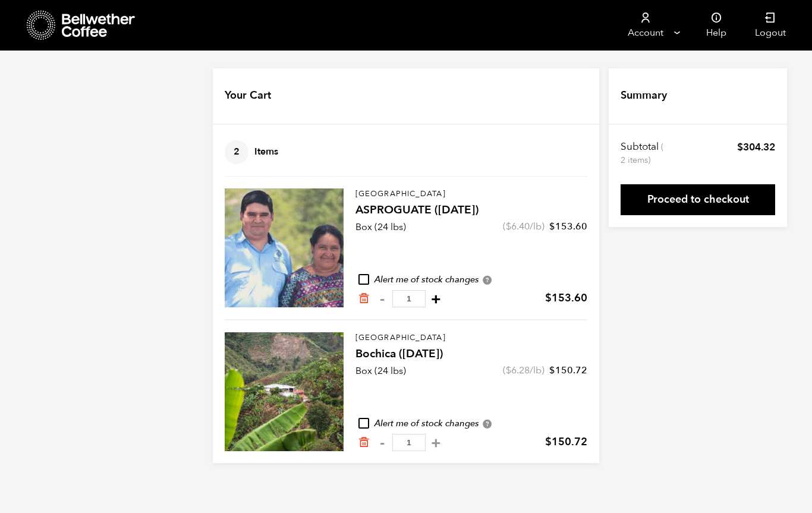  I want to click on h4: Your Cart, so click(248, 96).